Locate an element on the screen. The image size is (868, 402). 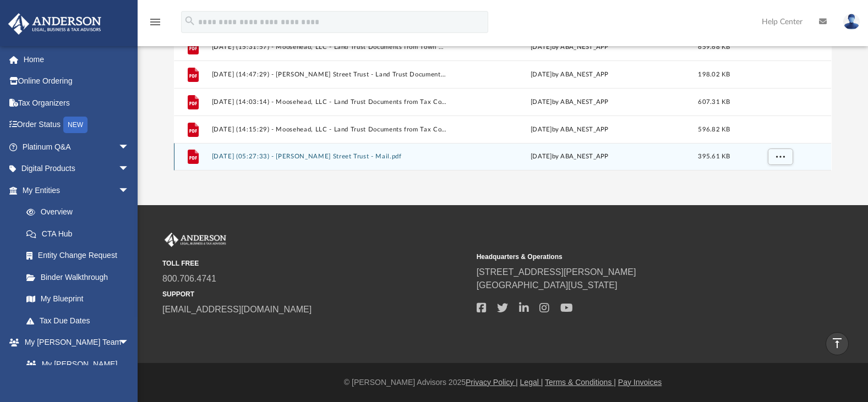
a: Online Ordering is located at coordinates (77, 81).